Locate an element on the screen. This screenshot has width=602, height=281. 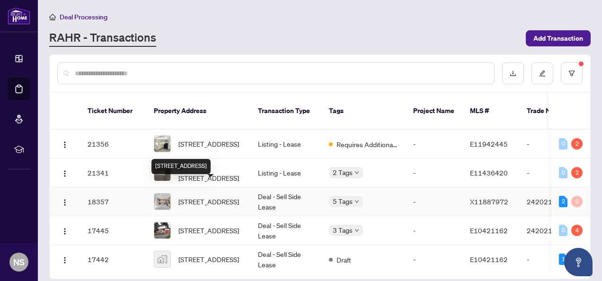
th: Project Name is located at coordinates (434, 111).